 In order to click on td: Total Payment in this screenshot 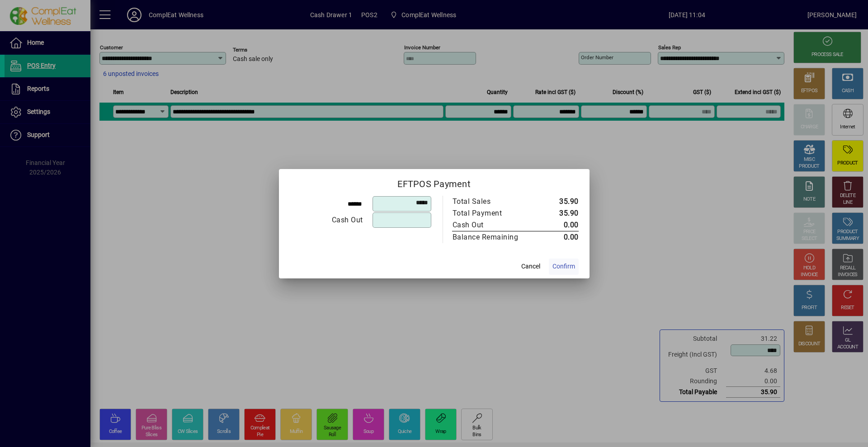, I will do `click(495, 213)`.